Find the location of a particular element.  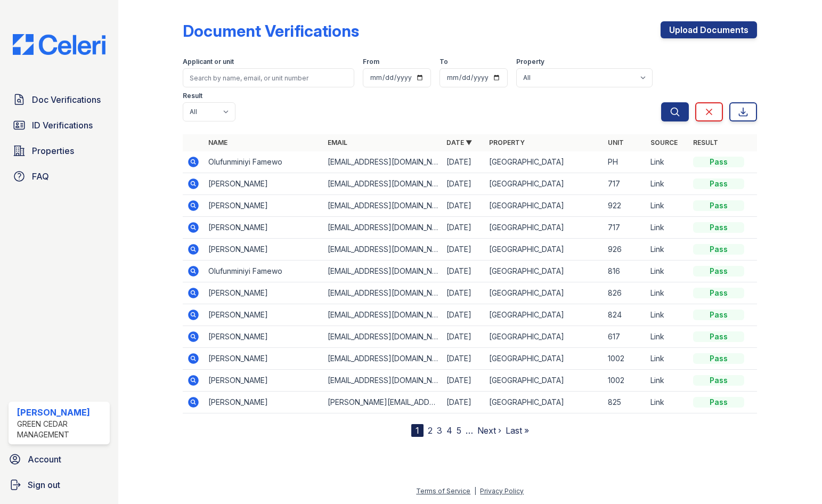

a: Upload Documents is located at coordinates (708, 30).